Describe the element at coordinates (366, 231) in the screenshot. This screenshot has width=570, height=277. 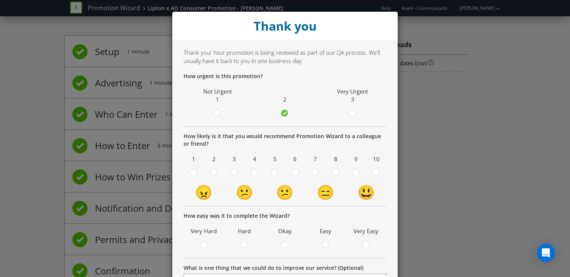
I see `span: Very Easy` at that location.